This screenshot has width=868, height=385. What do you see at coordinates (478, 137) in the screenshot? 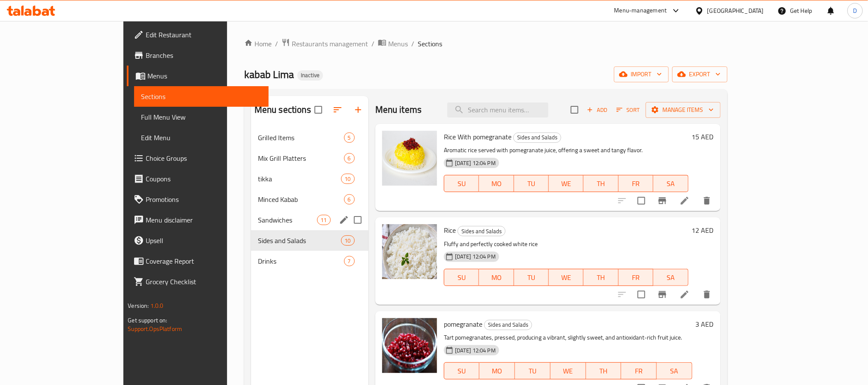
I see `span: Rice With pomegranate` at bounding box center [478, 137].